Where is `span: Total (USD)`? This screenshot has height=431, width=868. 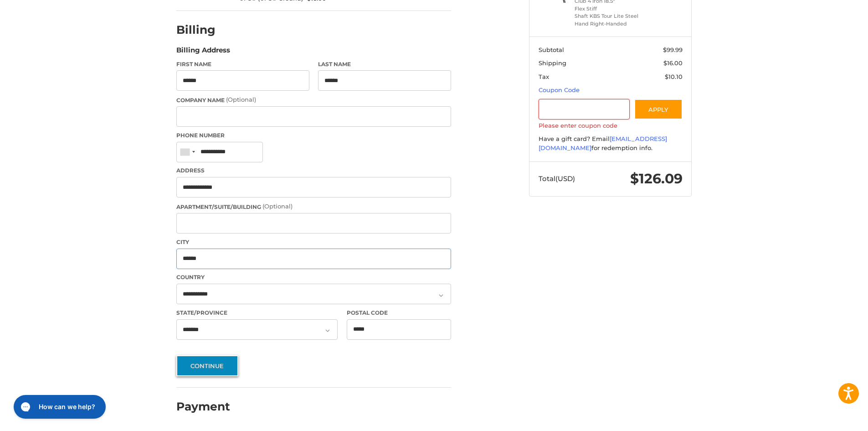 span: Total (USD) is located at coordinates (557, 179).